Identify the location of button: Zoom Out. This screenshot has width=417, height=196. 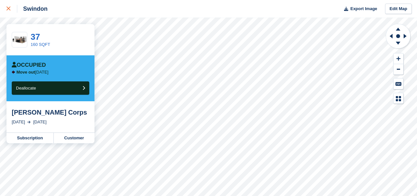
(399, 69).